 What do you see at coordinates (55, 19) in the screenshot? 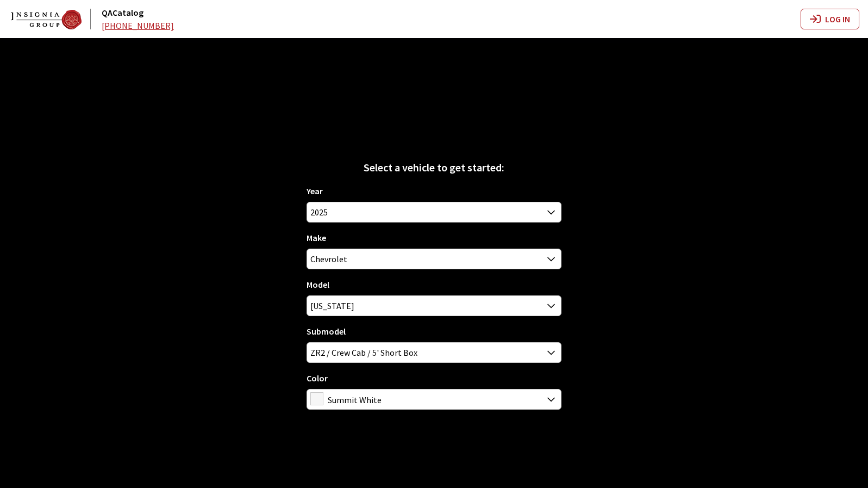
I see `a: QACatalog logo` at bounding box center [55, 19].